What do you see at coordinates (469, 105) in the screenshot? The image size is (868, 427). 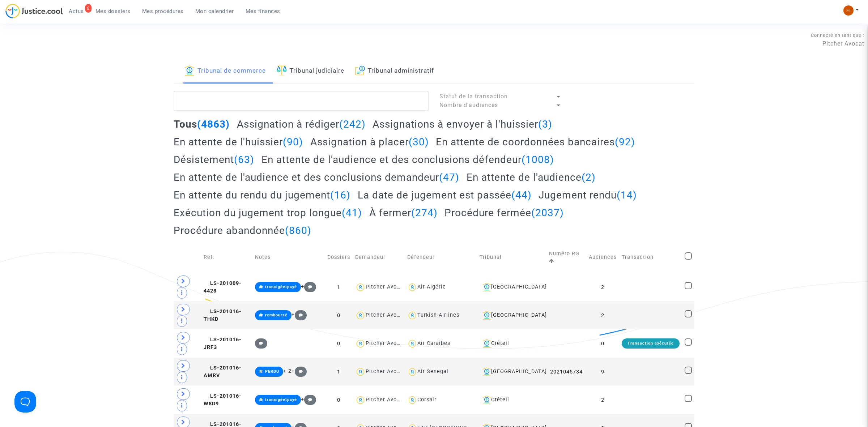 I see `span: Nombre d'audiences` at bounding box center [469, 105].